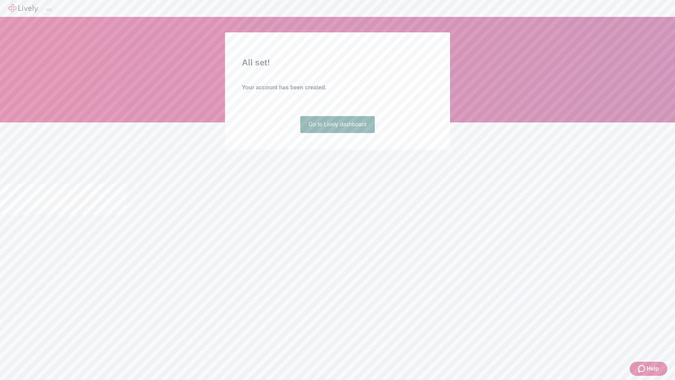  What do you see at coordinates (338, 125) in the screenshot?
I see `a: Go to Lively dashboard` at bounding box center [338, 125].